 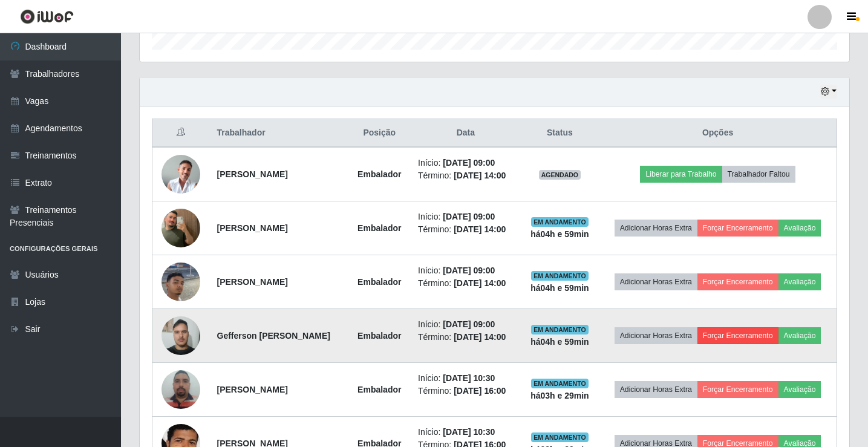 What do you see at coordinates (181, 228) in the screenshot?
I see `img: 1743729156347.jpeg` at bounding box center [181, 228].